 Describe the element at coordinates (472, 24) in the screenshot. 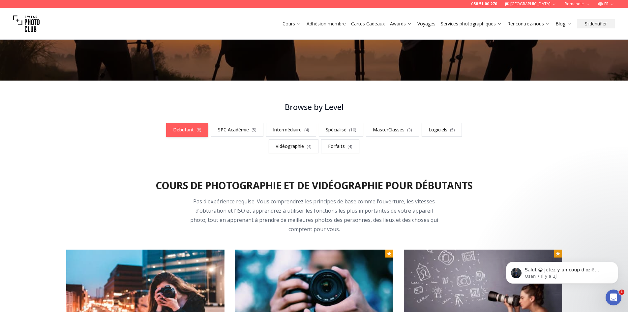

I see `button: Services photographiques` at that location.